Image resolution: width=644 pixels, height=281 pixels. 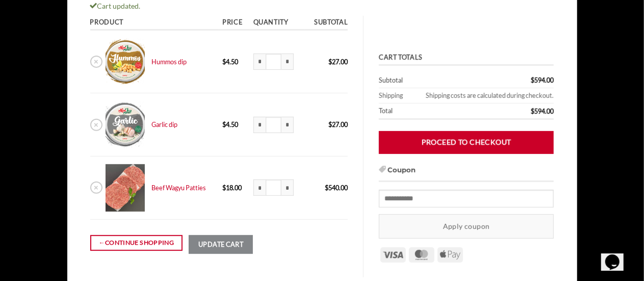 I want to click on a: Proceed to checkout, so click(x=466, y=142).